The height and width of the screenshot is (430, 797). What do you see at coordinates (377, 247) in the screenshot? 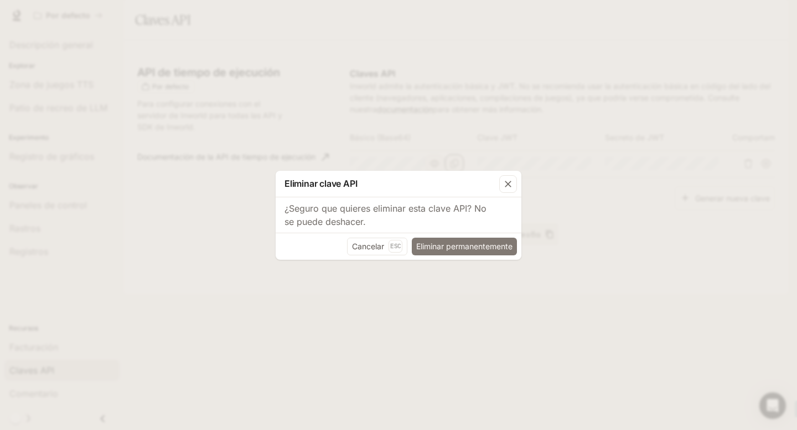
I see `button: CancelarEsc` at bounding box center [377, 247].